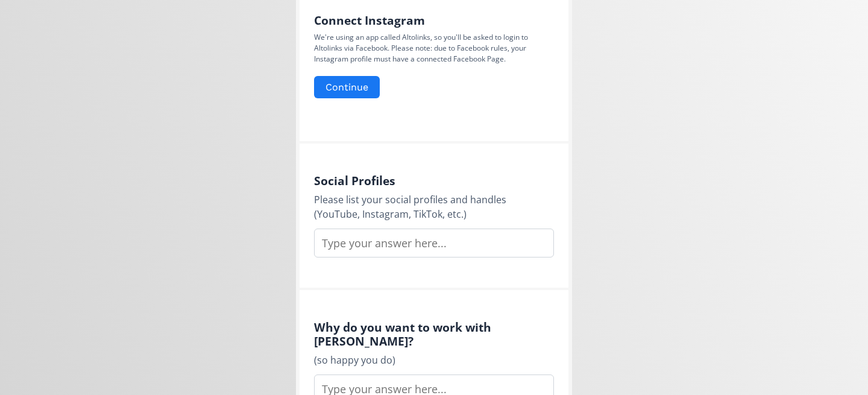 This screenshot has width=868, height=395. I want to click on button: Continue, so click(346, 87).